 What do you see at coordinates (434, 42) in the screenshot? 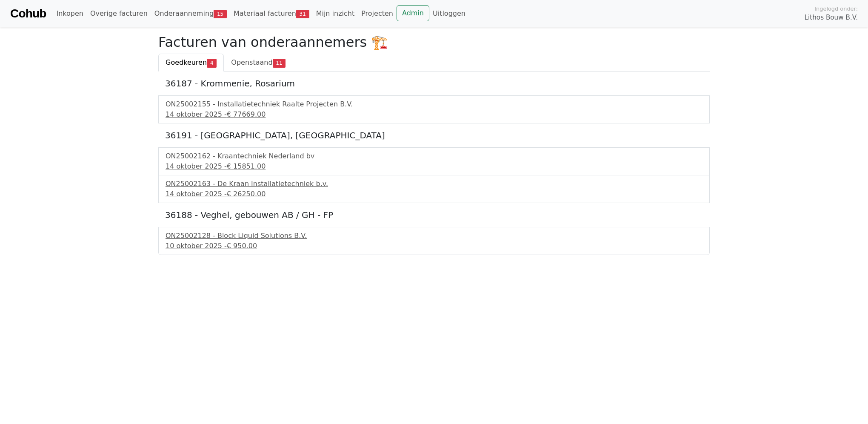
I see `h2: Facturen van onderaannemers 🏗️` at bounding box center [434, 42].